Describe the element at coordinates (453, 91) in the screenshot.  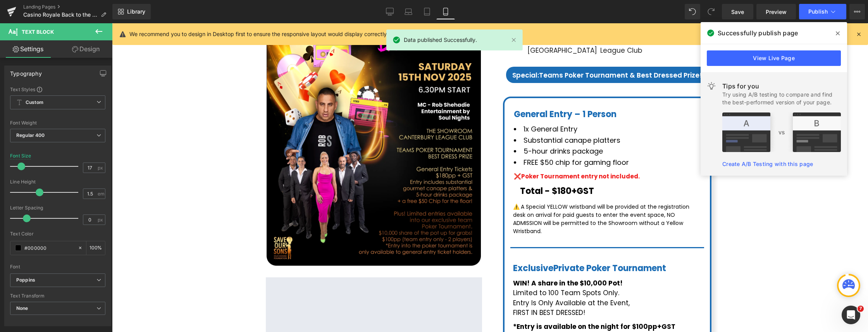
I see `span: General Entry – 1 Person` at that location.